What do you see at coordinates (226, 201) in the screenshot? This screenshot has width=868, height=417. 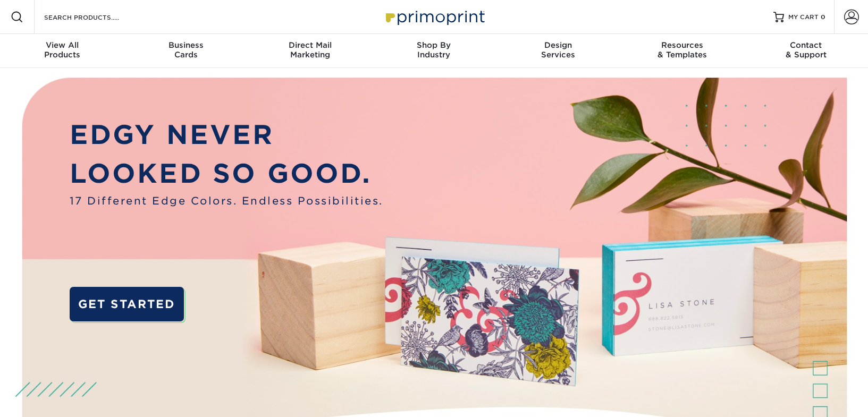 I see `span: 17 Different Edge Colors. Endless Possibilities.` at bounding box center [226, 201].